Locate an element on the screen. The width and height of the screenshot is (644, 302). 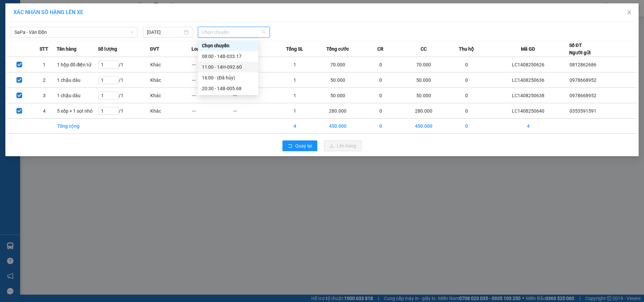
span: 0812862686 is located at coordinates (583, 64).